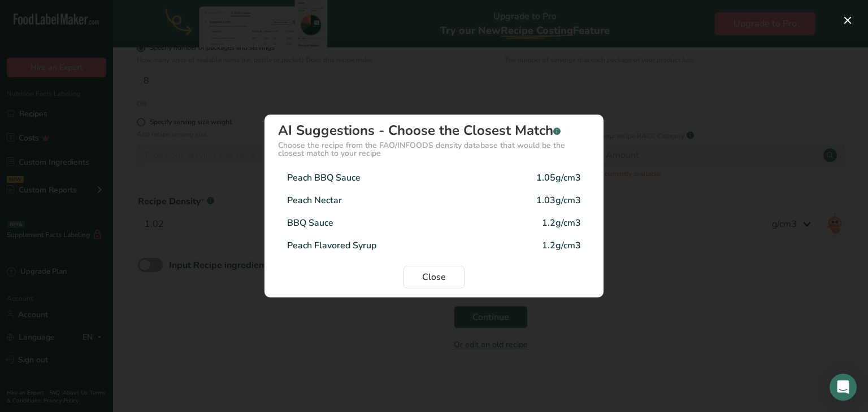 The height and width of the screenshot is (412, 868). I want to click on div: AI Suggestions - Choose the Closest Match, so click(434, 131).